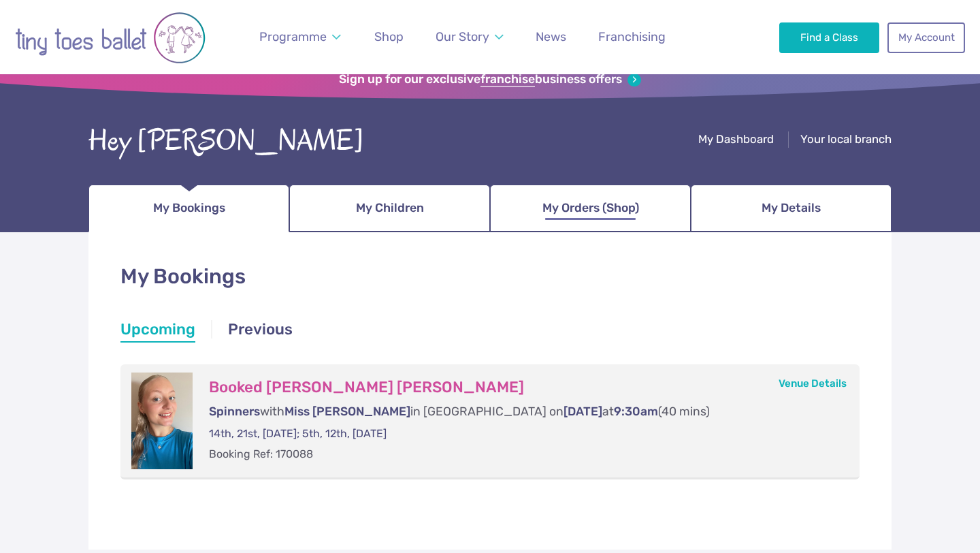  Describe the element at coordinates (235, 411) in the screenshot. I see `span: Spinners` at that location.